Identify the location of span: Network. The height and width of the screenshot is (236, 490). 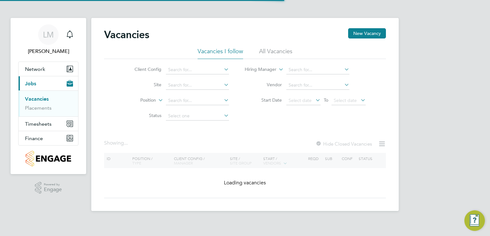
(35, 69).